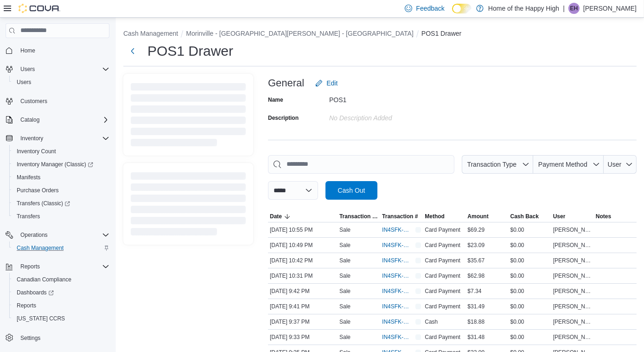 The image size is (644, 352). What do you see at coordinates (430, 8) in the screenshot?
I see `span: Feedback` at bounding box center [430, 8].